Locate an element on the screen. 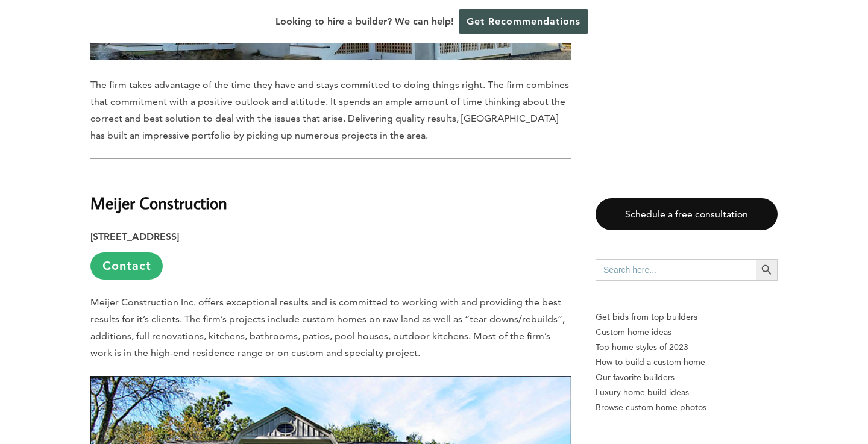 This screenshot has width=868, height=444. h2: Meijer Construction is located at coordinates (331, 195).